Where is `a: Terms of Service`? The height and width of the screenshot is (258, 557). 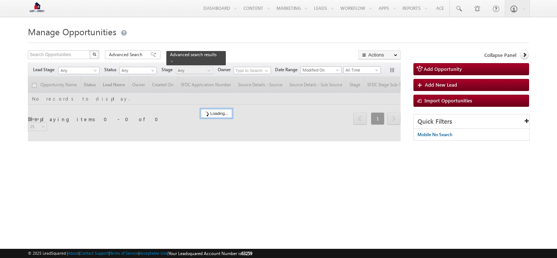
a: Terms of Service is located at coordinates (124, 253).